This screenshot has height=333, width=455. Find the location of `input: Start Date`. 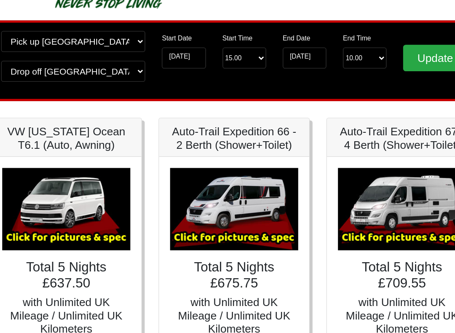

input: Start Date is located at coordinates (189, 93).